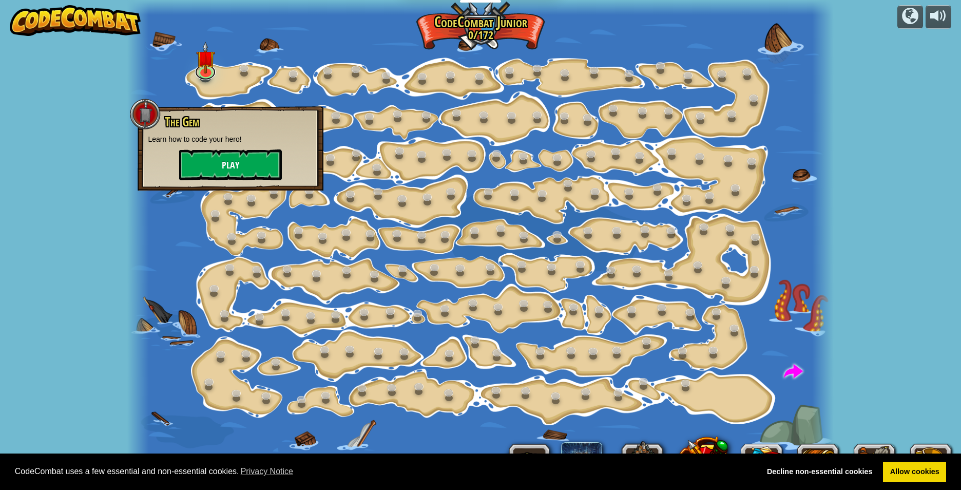  I want to click on a: allow cookies, so click(914, 472).